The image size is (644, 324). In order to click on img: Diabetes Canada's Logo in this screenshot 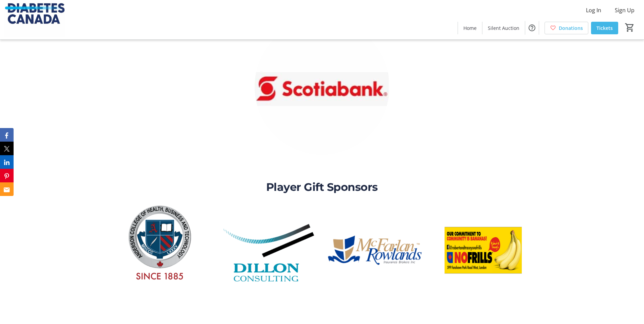, I will do `click(34, 20)`.